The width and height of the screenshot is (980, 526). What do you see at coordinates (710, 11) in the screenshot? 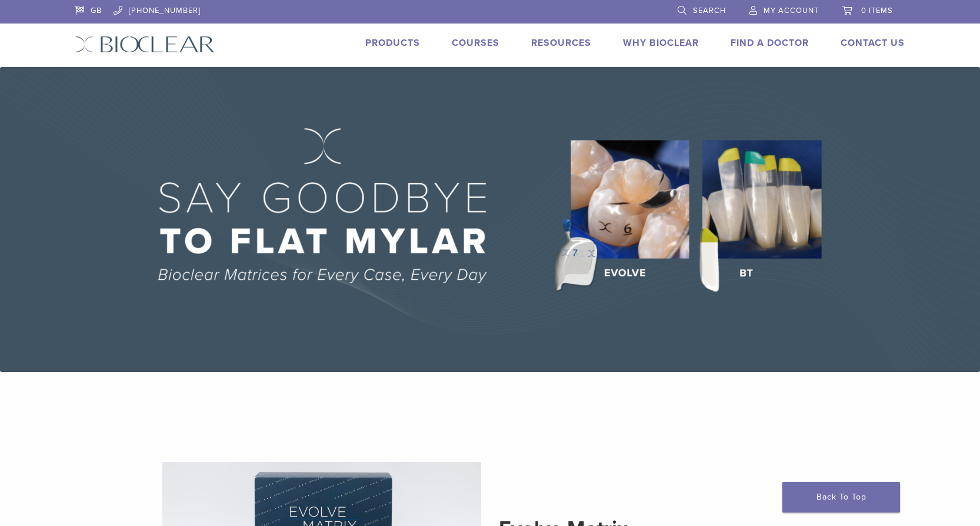
I see `span: Search` at bounding box center [710, 11].